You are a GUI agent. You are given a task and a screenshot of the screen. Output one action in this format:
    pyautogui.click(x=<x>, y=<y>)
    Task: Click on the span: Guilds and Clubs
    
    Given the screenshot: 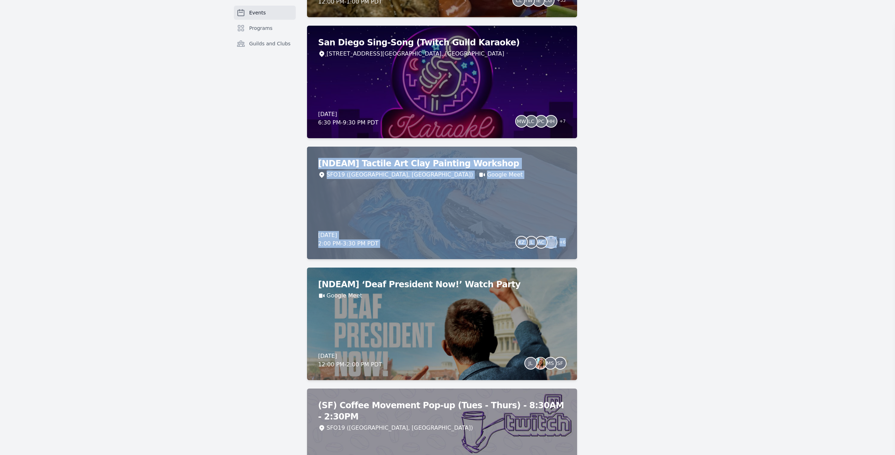 What is the action you would take?
    pyautogui.click(x=270, y=44)
    